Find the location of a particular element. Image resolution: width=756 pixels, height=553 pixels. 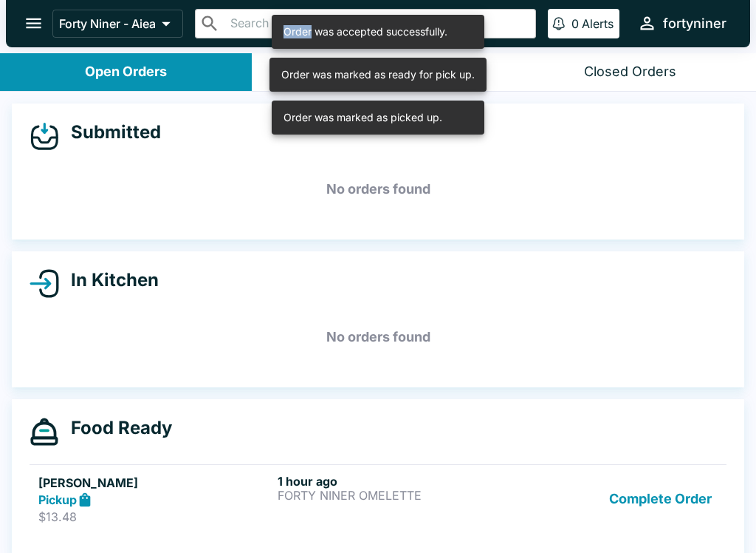

div: fortyniner is located at coordinates (695, 24).